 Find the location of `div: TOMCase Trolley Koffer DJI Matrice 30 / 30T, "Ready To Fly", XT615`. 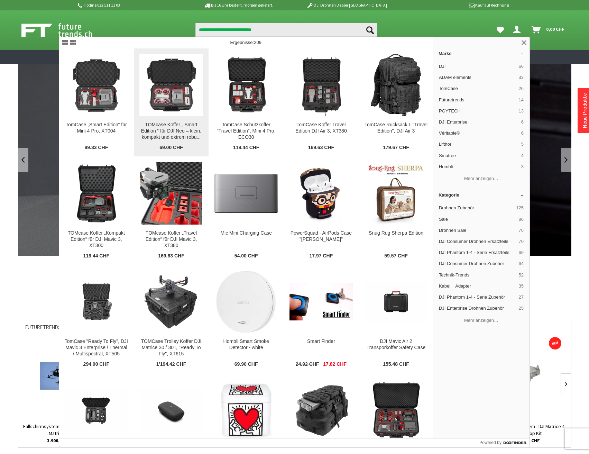

div: TOMCase Trolley Koffer DJI Matrice 30 / 30T, "Ready To Fly", XT615 is located at coordinates (171, 347).